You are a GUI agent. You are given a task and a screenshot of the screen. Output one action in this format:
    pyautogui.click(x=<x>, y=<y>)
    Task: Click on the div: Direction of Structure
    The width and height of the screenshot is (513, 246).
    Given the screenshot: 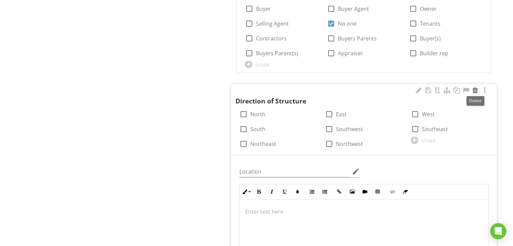 What is the action you would take?
    pyautogui.click(x=357, y=96)
    